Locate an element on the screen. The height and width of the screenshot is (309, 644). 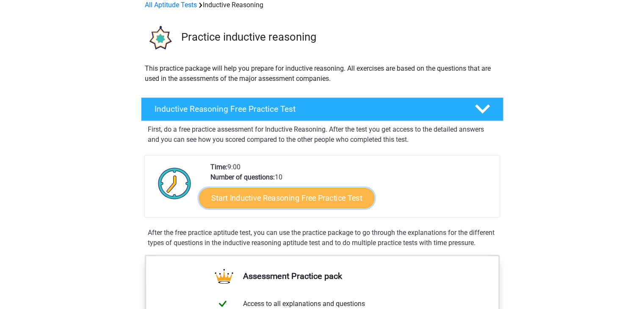
a: All Aptitude Tests is located at coordinates (171, 5).